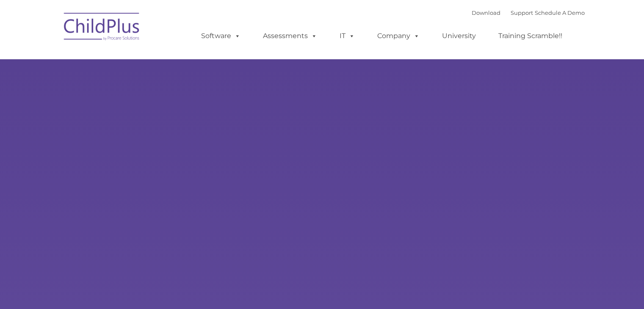  I want to click on img: ChildPlus by Procare Solutions, so click(102, 28).